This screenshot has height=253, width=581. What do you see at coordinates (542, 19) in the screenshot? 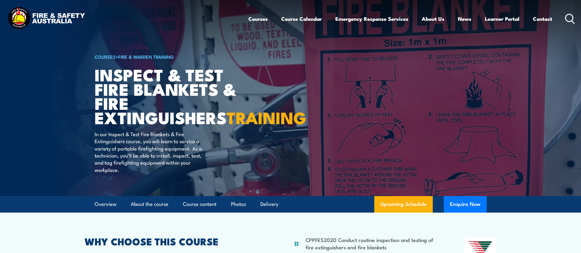
I see `a: Contact` at bounding box center [542, 19].